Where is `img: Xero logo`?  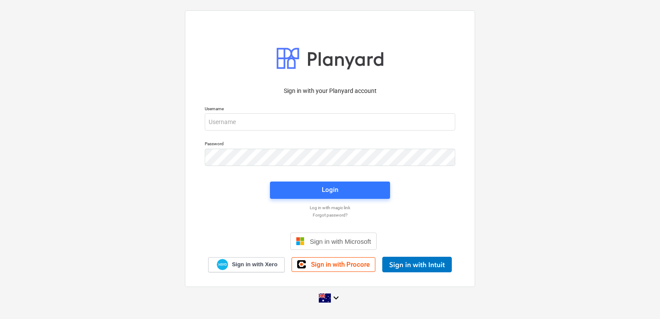
img: Xero logo is located at coordinates (222, 264).